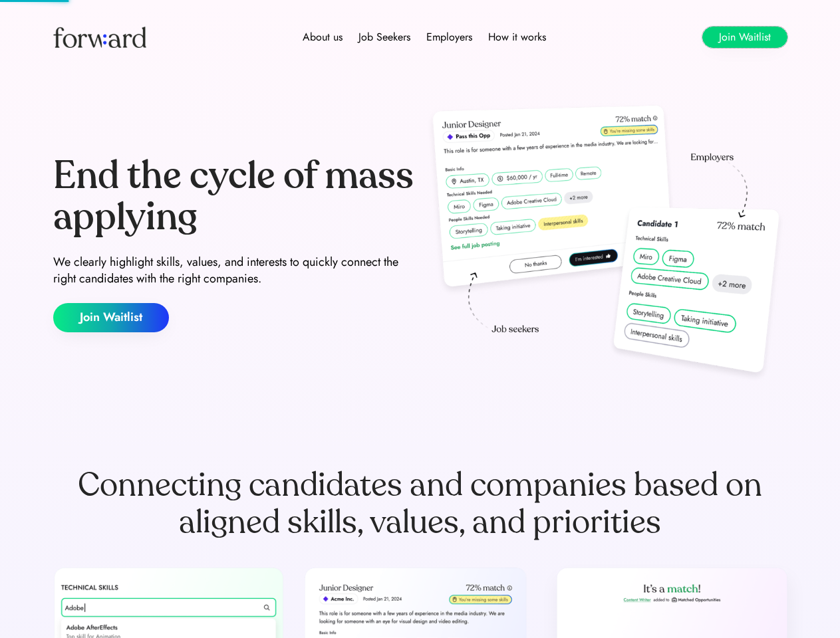 This screenshot has width=840, height=638. Describe the element at coordinates (322, 37) in the screenshot. I see `div: About us` at that location.